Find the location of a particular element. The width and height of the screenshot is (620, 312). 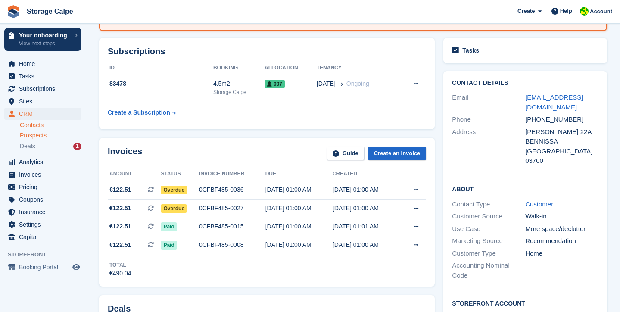

div: Contact Type is located at coordinates (489, 204).